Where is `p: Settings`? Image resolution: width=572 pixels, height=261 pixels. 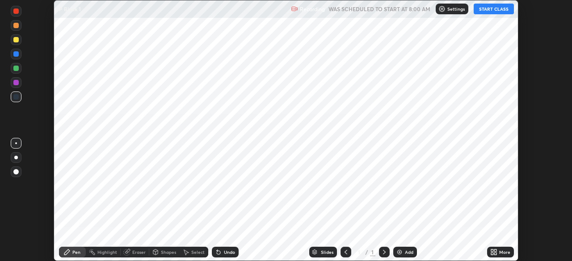 p: Settings is located at coordinates (456, 9).